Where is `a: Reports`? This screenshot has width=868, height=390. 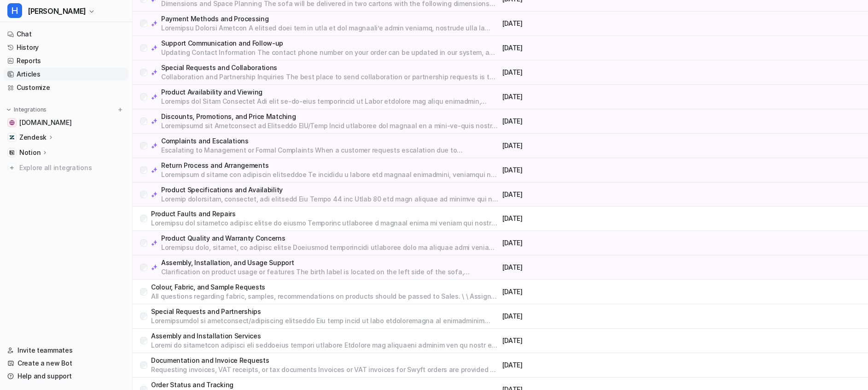
a: Reports is located at coordinates (66, 61).